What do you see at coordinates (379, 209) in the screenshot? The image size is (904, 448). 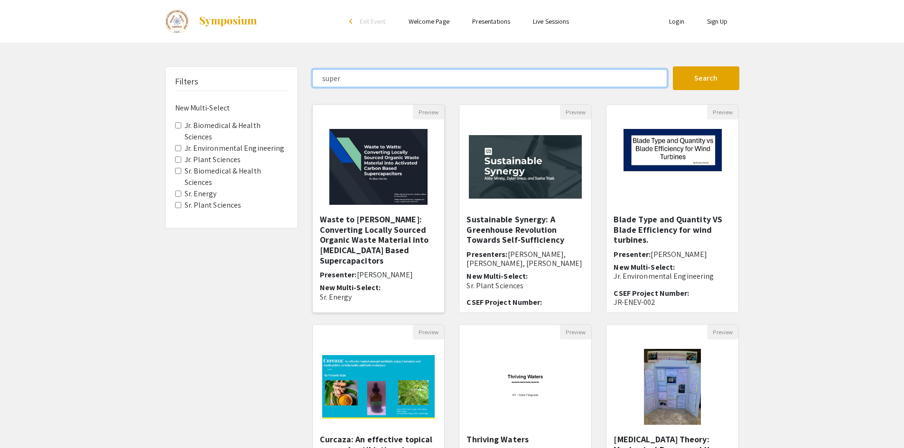 I see `div: Open Presentation <p>Waste to Watts: Converting Locally Sourced Organic Waste Material into Activ...` at bounding box center [379, 209].